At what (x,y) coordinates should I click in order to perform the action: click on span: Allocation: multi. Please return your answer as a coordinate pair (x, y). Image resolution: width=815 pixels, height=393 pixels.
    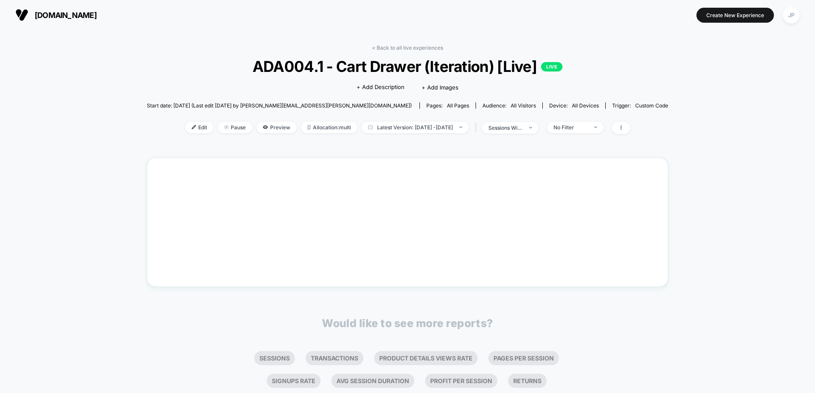
    Looking at the image, I should click on (329, 127).